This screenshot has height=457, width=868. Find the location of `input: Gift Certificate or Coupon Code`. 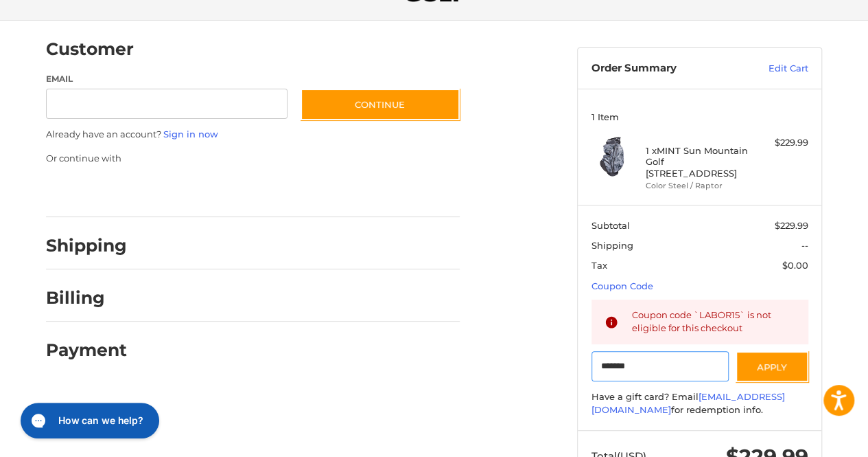

input: Gift Certificate or Coupon Code is located at coordinates (660, 366).